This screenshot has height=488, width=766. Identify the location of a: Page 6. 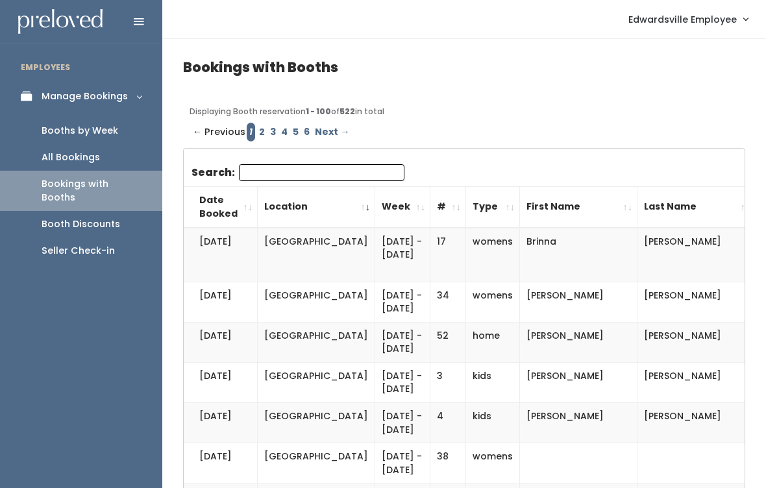
(306, 132).